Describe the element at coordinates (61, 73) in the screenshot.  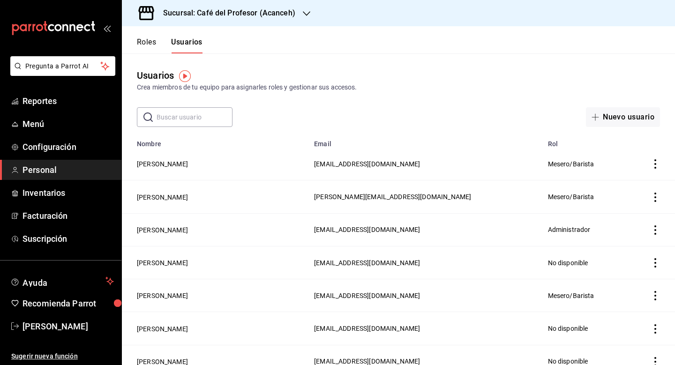
I see `a: Pregunta a Parrot AI` at that location.